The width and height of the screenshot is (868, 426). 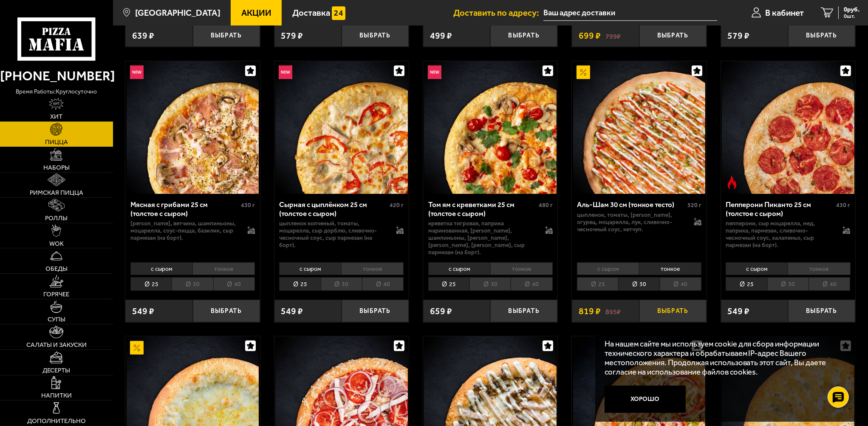 I want to click on span: Десерты, so click(x=56, y=370).